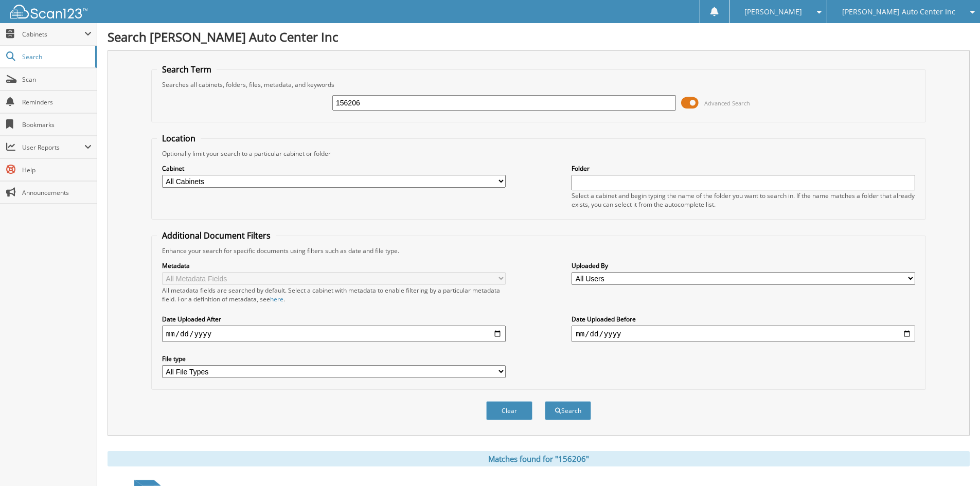  I want to click on input: start, so click(333, 334).